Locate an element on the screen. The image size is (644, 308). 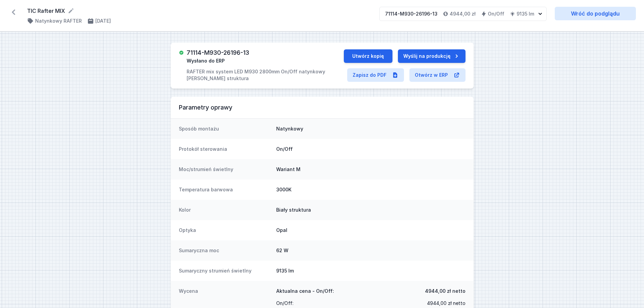
dd: Wariant M is located at coordinates (371, 169).